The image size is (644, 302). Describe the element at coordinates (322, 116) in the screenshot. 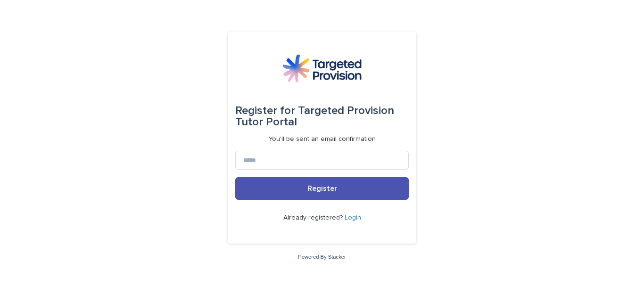

I see `div: Targeted Provision Tutor Portal` at that location.